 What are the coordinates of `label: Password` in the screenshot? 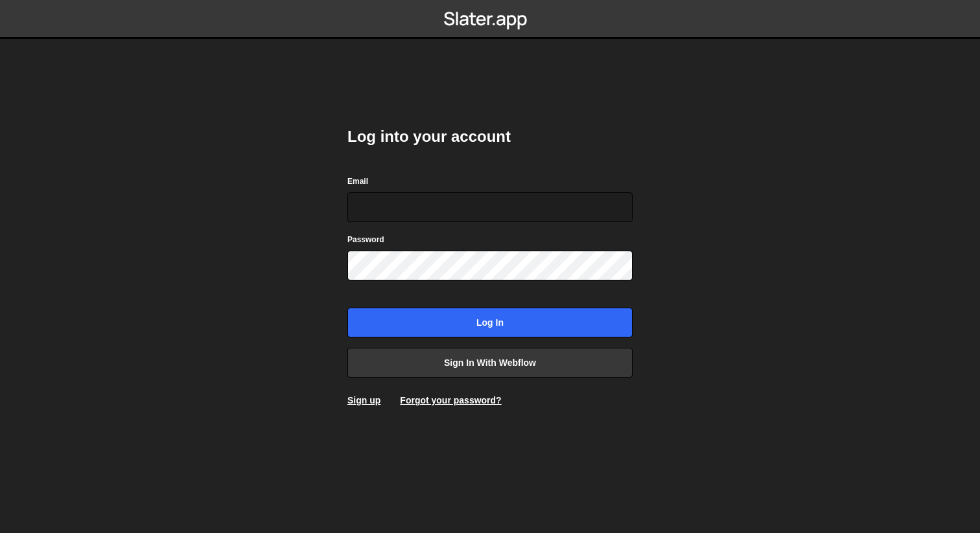 It's located at (365, 240).